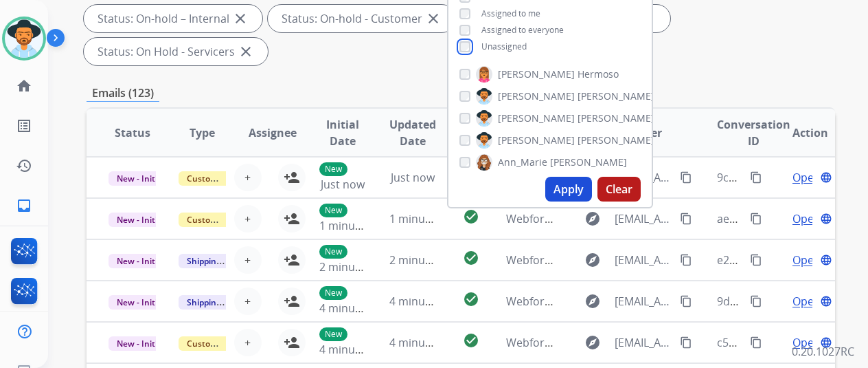  Describe the element at coordinates (272, 133) in the screenshot. I see `span: Assignee` at that location.